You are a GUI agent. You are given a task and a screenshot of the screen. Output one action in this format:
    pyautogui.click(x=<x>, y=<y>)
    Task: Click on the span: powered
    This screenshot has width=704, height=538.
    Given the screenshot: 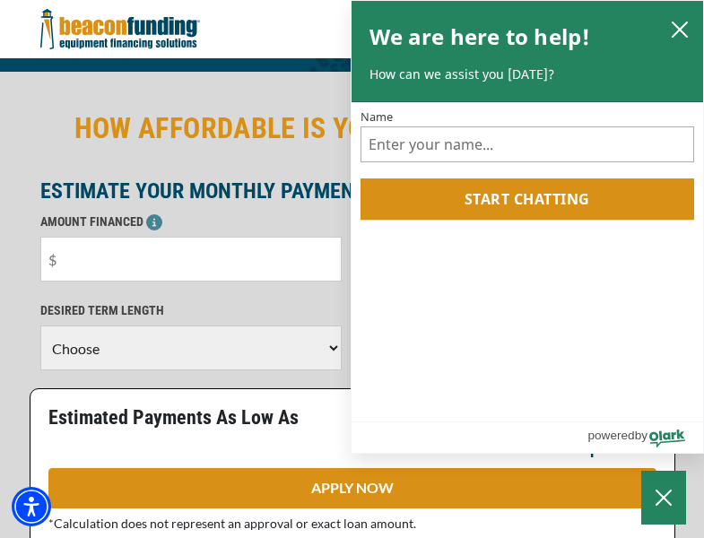 What is the action you would take?
    pyautogui.click(x=611, y=435)
    